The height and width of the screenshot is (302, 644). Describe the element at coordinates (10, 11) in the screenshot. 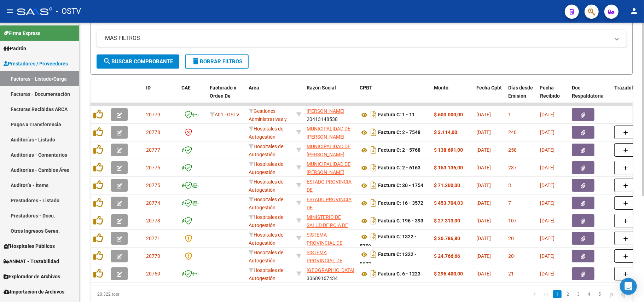

I see `mat-icon: menu` at that location.